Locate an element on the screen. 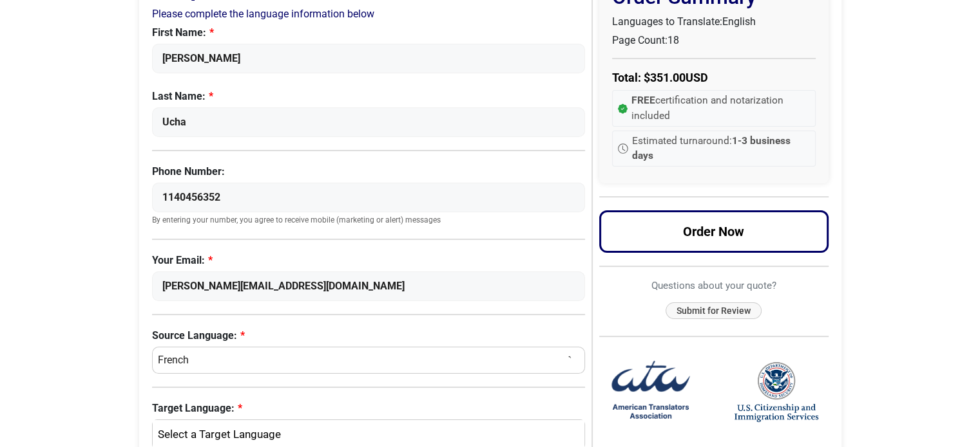 This screenshot has height=447, width=980. span: certification and notarization included is located at coordinates (720, 108).